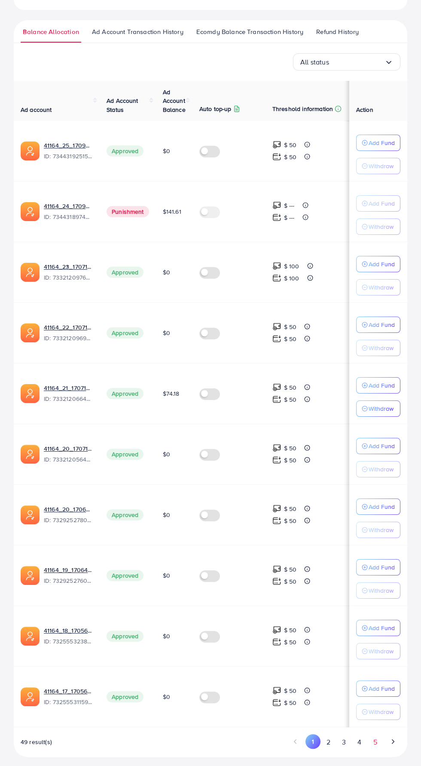 The width and height of the screenshot is (421, 766). Describe the element at coordinates (68, 459) in the screenshot. I see `span: ID: 7332120564271874049` at that location.